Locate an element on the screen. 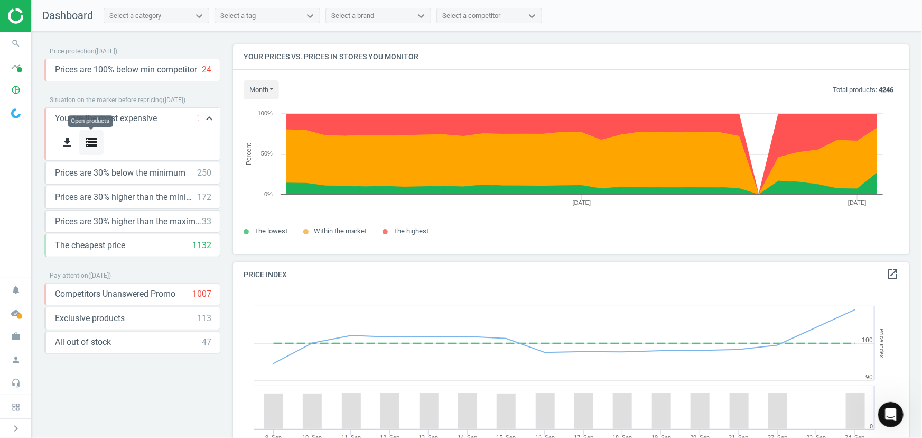 The height and width of the screenshot is (438, 922). span: Pay attention is located at coordinates (69, 275).